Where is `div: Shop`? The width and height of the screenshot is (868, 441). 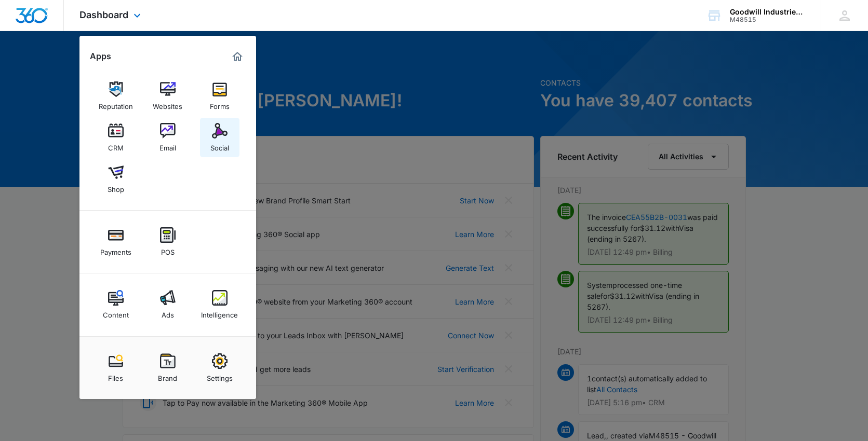 div: Shop is located at coordinates (116, 187).